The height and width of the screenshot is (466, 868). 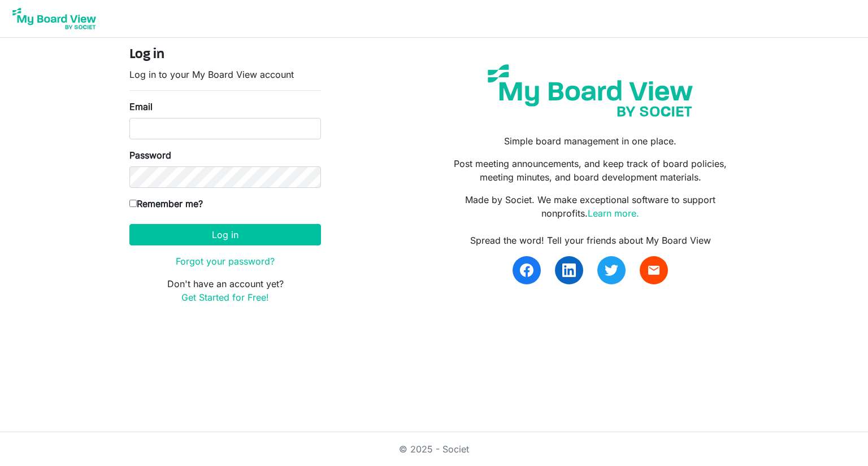 I want to click on p: Post meeting announcements, and keep track of board policies, meeting minutes, and board developm..., so click(x=591, y=170).